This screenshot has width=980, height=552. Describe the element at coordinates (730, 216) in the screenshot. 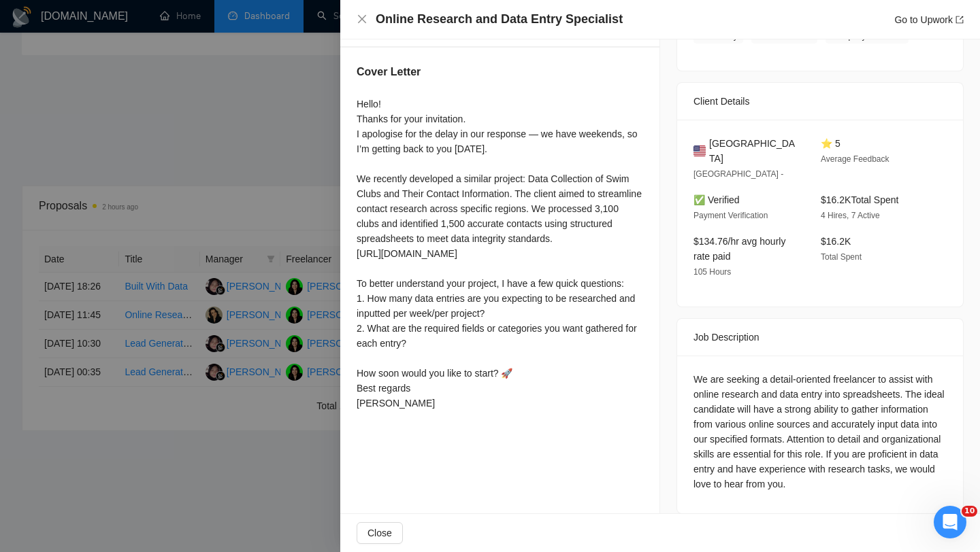

I see `span: Payment Verification` at that location.